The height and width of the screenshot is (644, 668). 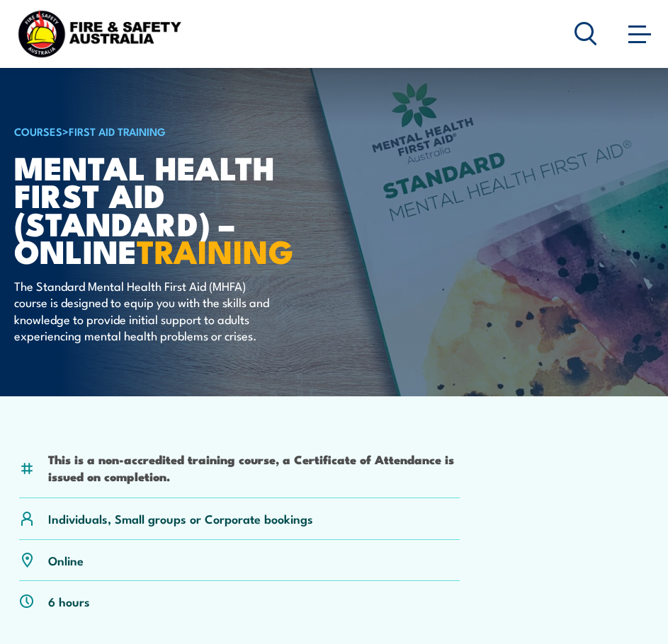 I want to click on strong: TRAINING, so click(x=215, y=250).